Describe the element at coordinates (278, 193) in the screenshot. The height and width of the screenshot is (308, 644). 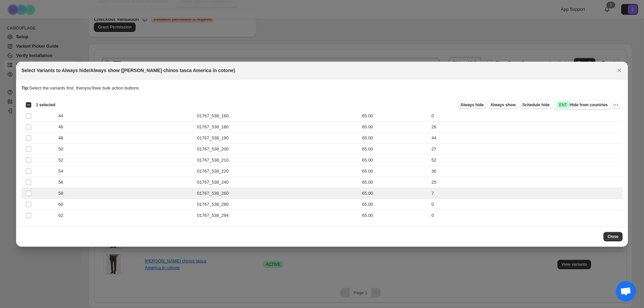
I see `td: 01767_538_260` at that location.